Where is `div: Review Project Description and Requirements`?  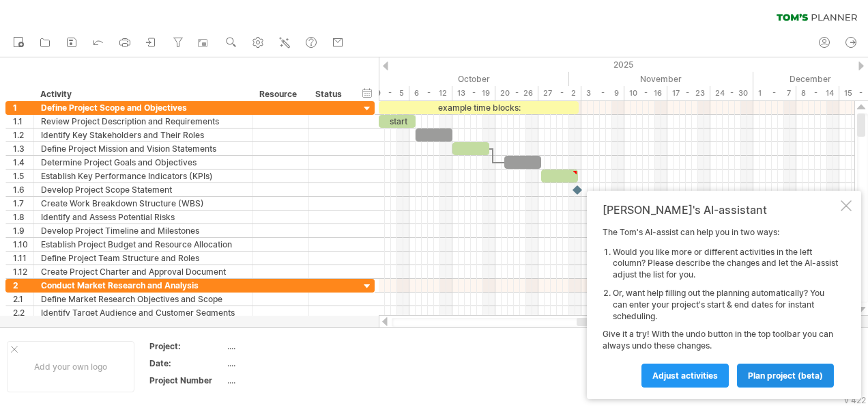 div: Review Project Description and Requirements is located at coordinates (143, 121).